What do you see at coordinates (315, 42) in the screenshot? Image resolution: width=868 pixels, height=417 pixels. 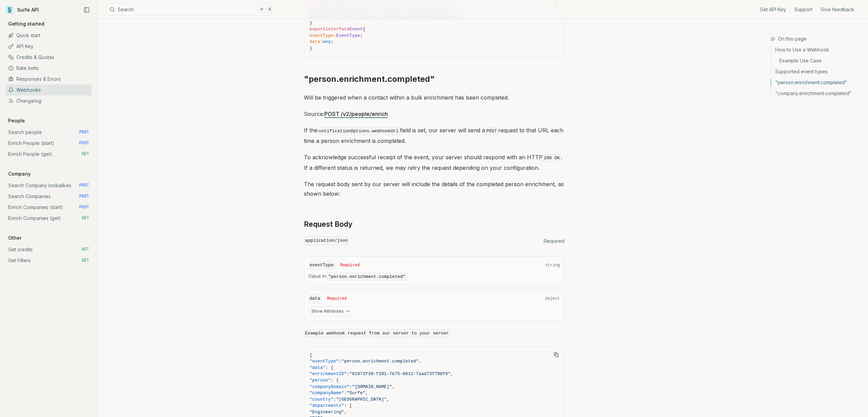 I see `span: data` at bounding box center [315, 42].